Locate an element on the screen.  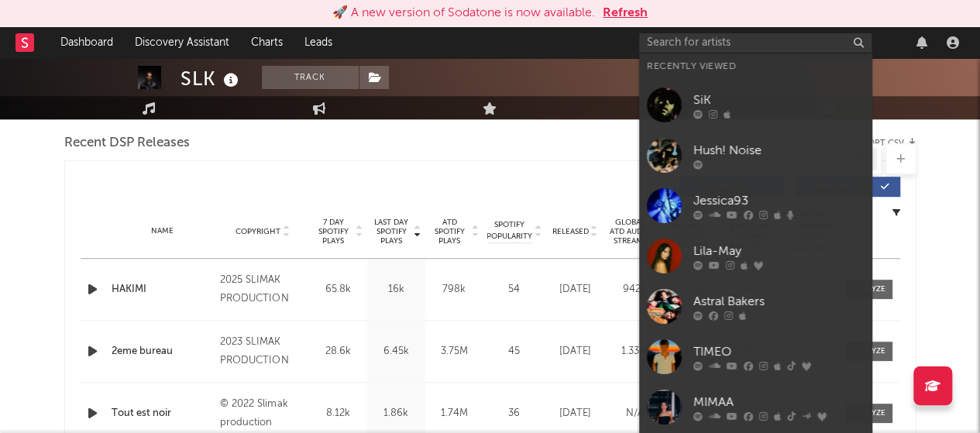
a: SiK is located at coordinates (756, 105).